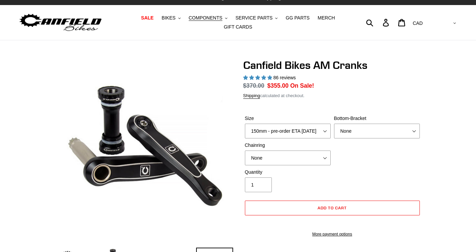 The width and height of the screenshot is (476, 252). I want to click on h1: Canfield Bikes AM Cranks, so click(332, 65).